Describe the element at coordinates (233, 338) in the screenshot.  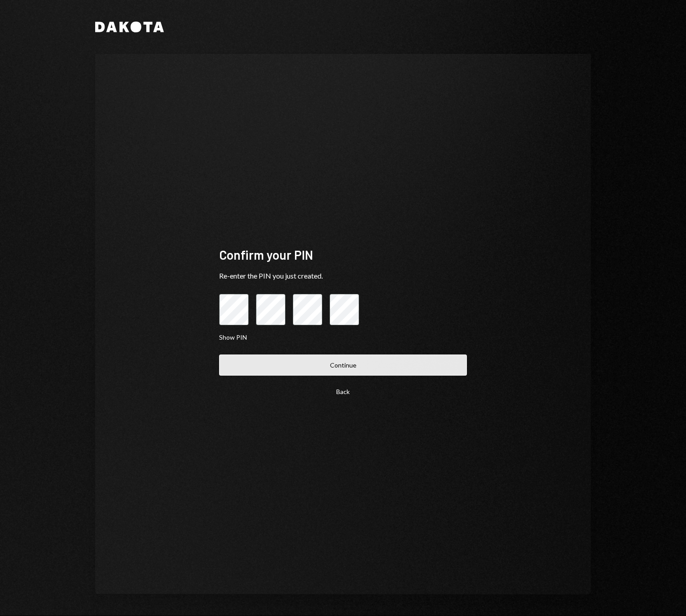
I see `button: Show PIN` at that location.